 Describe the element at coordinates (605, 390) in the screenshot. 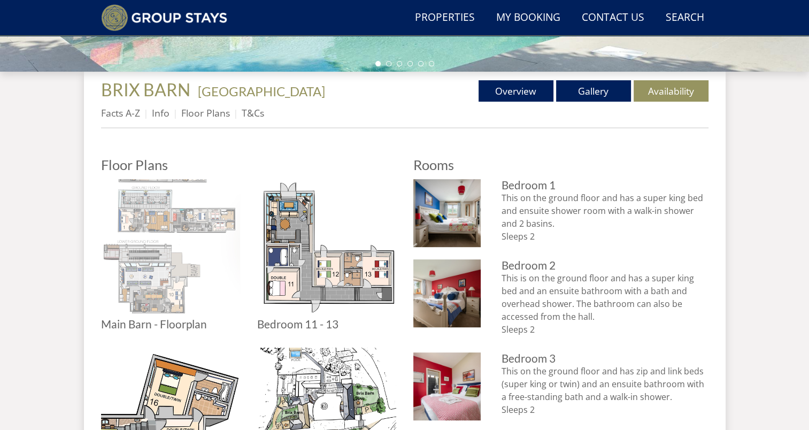

I see `p: This on the ground floor and has zip and link beds (super king or twin) and an ensuite bathroom w...` at that location.